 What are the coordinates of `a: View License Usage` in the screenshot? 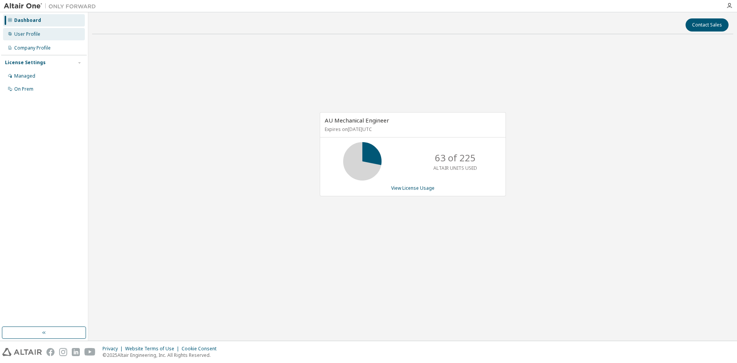 It's located at (412, 188).